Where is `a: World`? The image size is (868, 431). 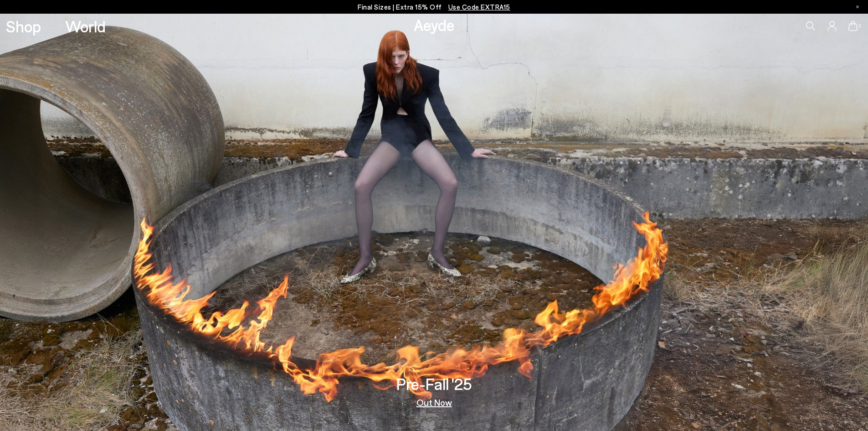 a: World is located at coordinates (85, 26).